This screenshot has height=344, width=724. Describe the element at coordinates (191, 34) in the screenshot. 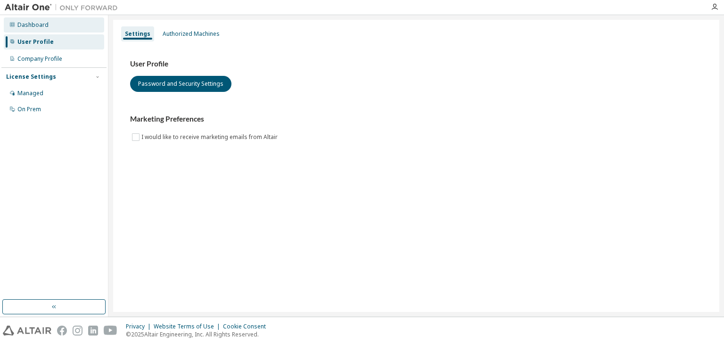

I see `div: Authorized Machines` at that location.